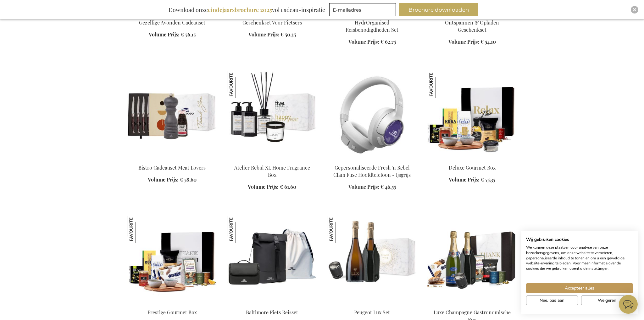  What do you see at coordinates (580, 258) in the screenshot?
I see `p: We kunnen deze plaatsen voor analyse van onze bezoekersgegevens, om onze website te verbeteren, g...` at bounding box center [580, 258].